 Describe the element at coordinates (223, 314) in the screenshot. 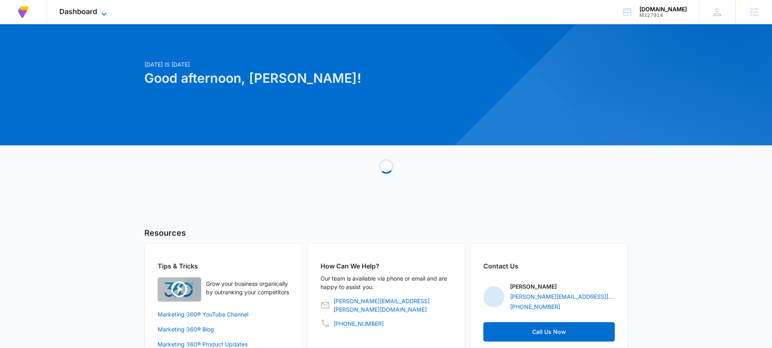

I see `a: Marketing 360® YouTube Channel` at that location.